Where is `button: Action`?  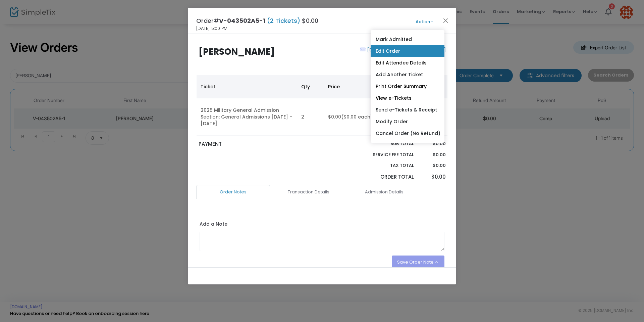 button: Action is located at coordinates (424, 22).